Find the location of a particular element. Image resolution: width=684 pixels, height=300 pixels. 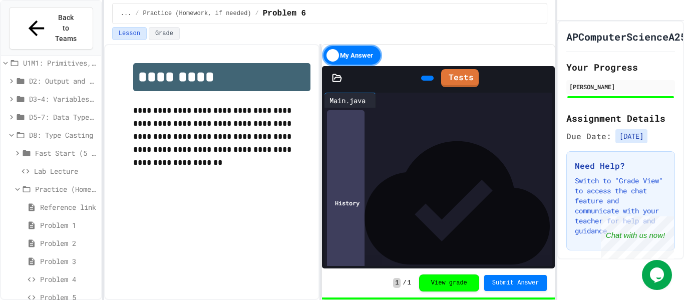

div: History is located at coordinates (346, 203).